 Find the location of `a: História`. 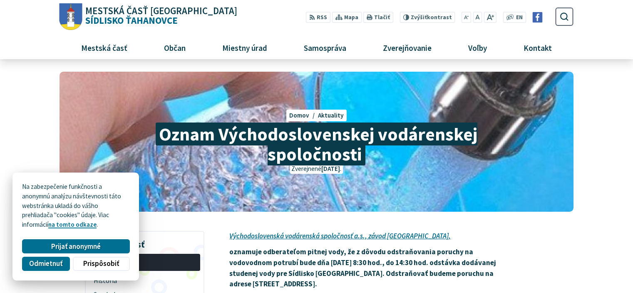

a: História is located at coordinates (144, 280).